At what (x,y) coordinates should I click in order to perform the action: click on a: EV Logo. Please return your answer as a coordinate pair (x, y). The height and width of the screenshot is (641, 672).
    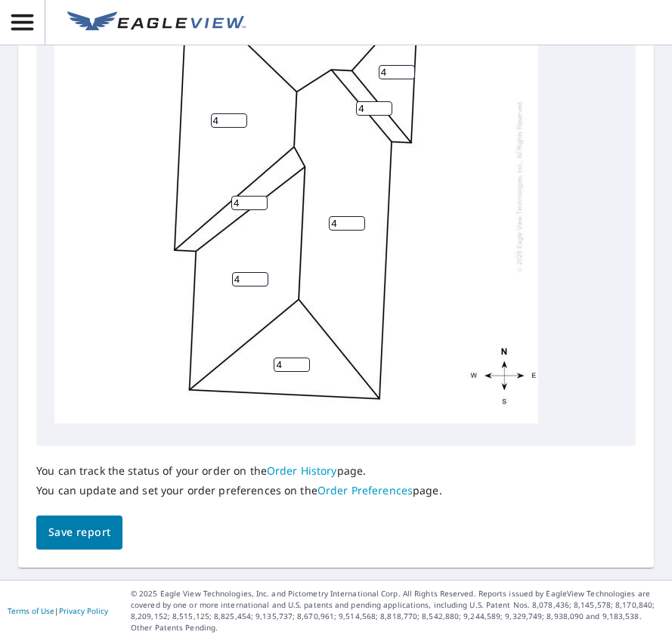
    Looking at the image, I should click on (156, 23).